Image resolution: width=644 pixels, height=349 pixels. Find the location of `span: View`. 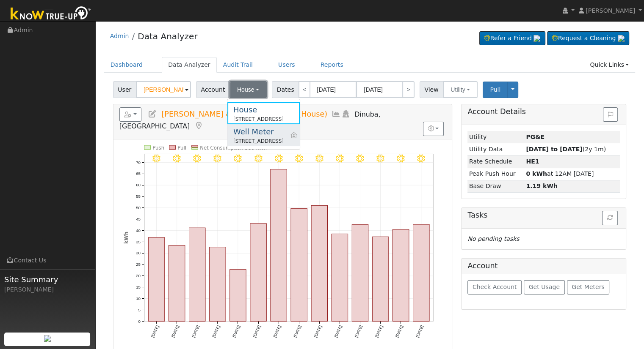

span: View is located at coordinates (431, 89).